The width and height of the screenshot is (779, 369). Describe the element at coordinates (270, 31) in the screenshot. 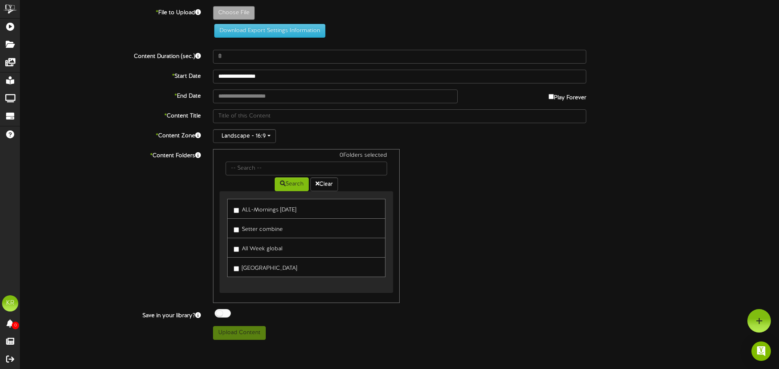

I see `button: Download Export Settings Information` at that location.